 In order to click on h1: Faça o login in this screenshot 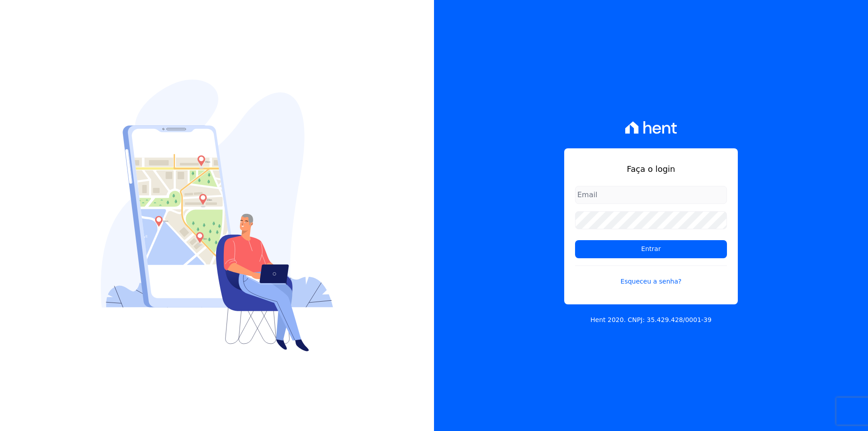, I will do `click(651, 168)`.